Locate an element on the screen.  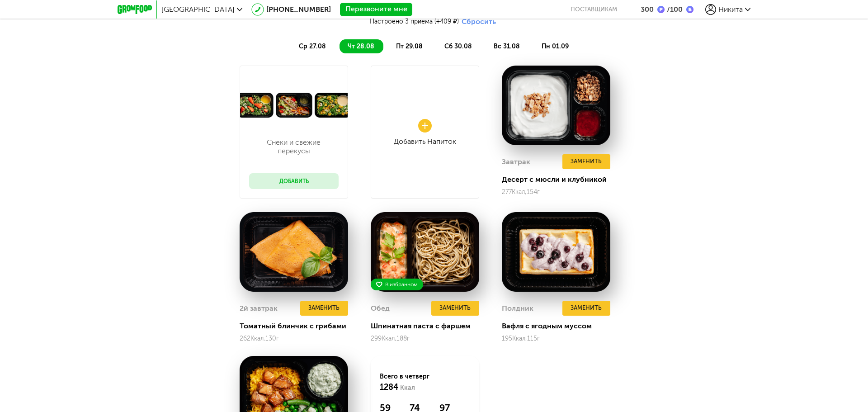
p: Снеки и свежие перекусы is located at coordinates (294, 146).